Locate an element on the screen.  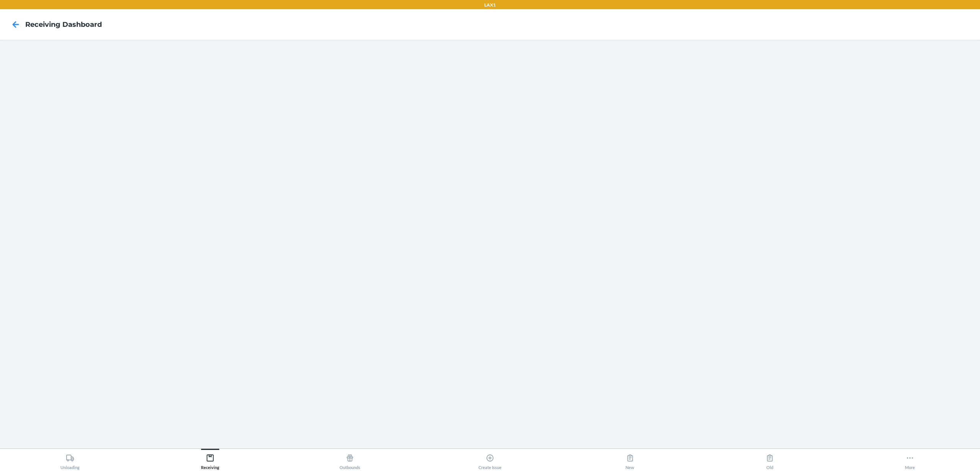
button: Old is located at coordinates (770, 459).